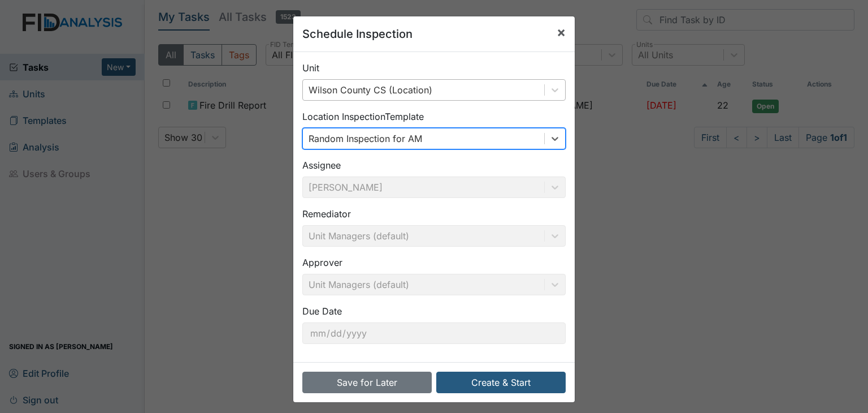  Describe the element at coordinates (363, 117) in the screenshot. I see `label: Location Inspection Template` at that location.